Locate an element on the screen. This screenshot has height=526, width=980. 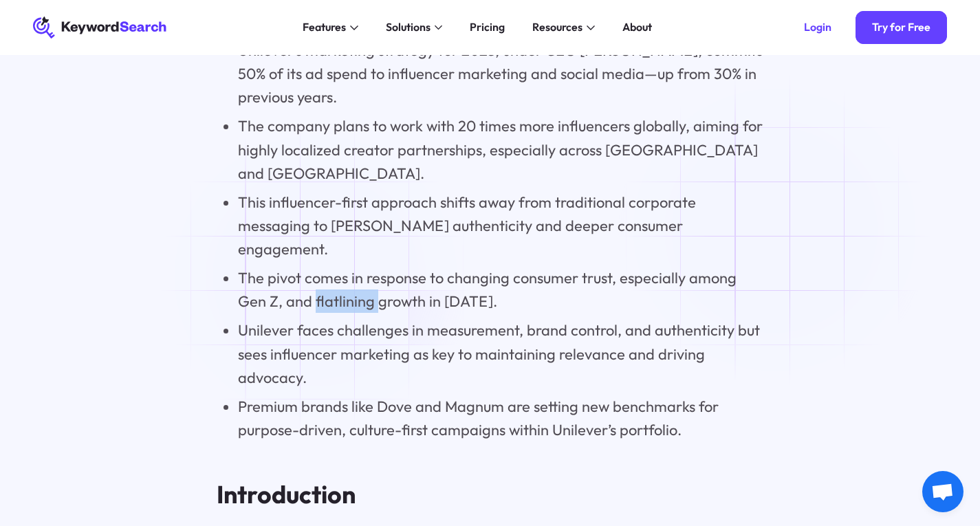
li: Premium brands like Dove and Magnum are setting new benchmarks for purpose-driven, culture-first ... is located at coordinates (500, 418).